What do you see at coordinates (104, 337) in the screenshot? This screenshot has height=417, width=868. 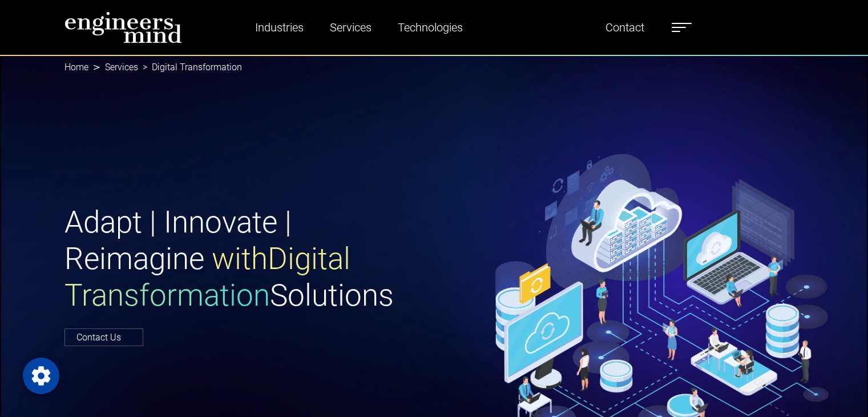 I see `a: Contact Us` at bounding box center [104, 337].